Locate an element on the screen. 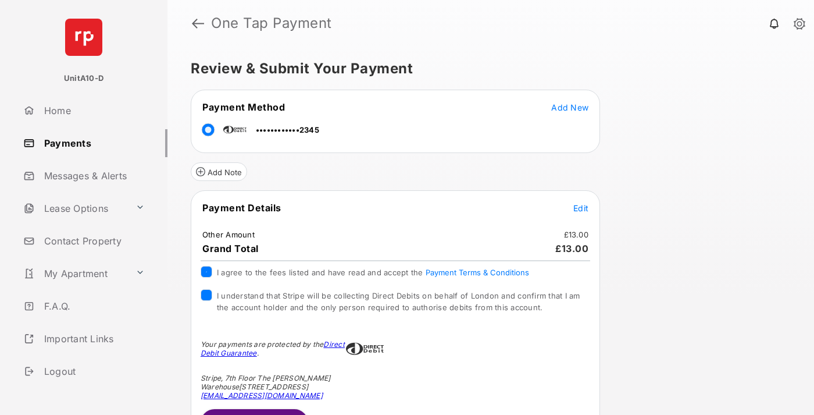  p: UnitA10-D is located at coordinates (84, 78).